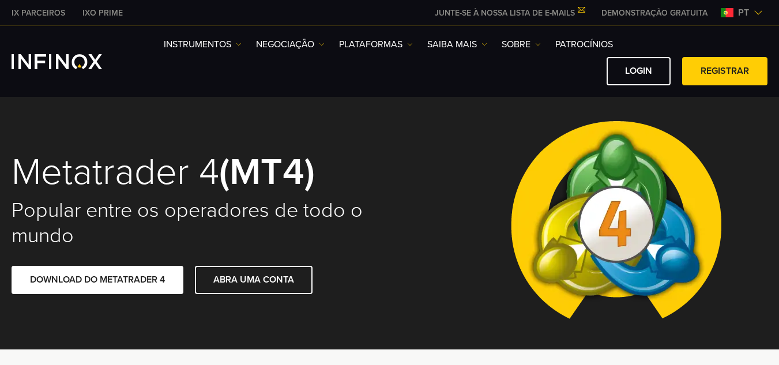 This screenshot has height=365, width=779. What do you see at coordinates (584, 44) in the screenshot?
I see `a: Patrocínios` at bounding box center [584, 44].